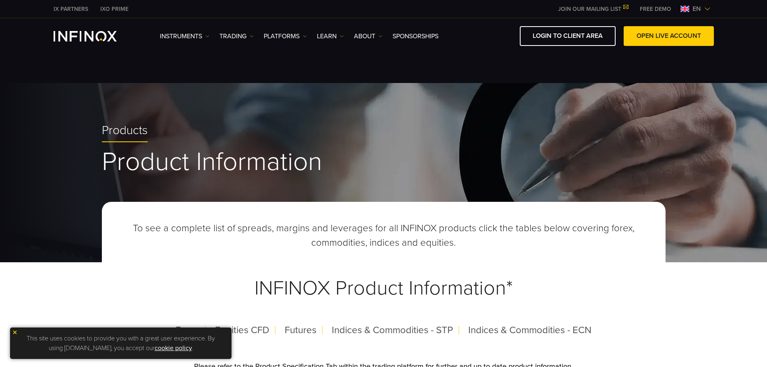  I want to click on a: JOIN OUR MAILING LIST, so click(593, 9).